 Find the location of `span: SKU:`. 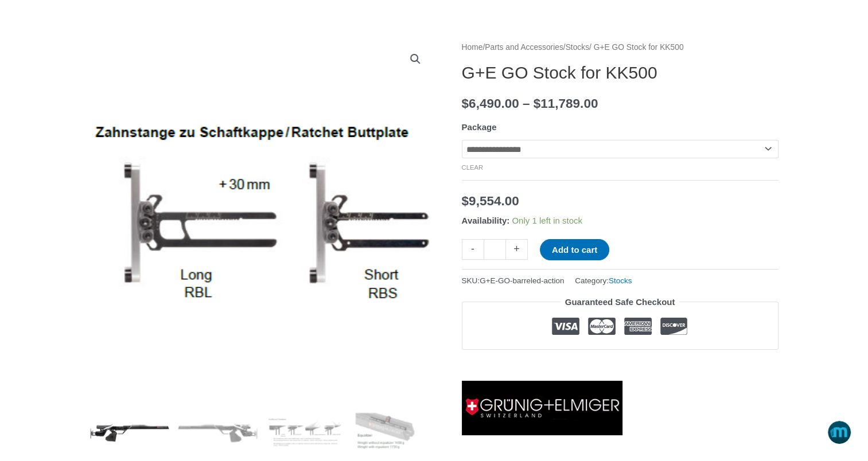

span: SKU: is located at coordinates (513, 280).